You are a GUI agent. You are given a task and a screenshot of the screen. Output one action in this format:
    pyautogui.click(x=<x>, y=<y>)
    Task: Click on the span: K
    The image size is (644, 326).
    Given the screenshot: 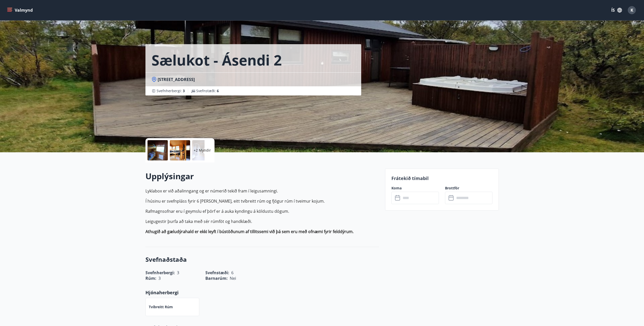 What is the action you would take?
    pyautogui.click(x=632, y=10)
    